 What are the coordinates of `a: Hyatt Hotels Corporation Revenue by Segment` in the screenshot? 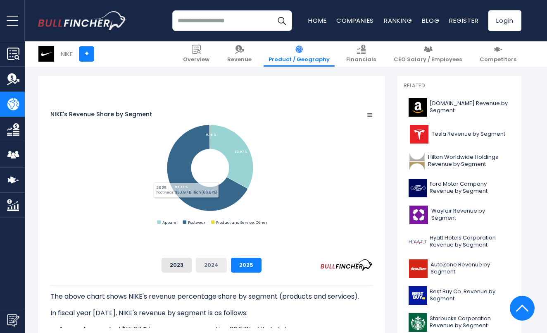 It's located at (460, 241).